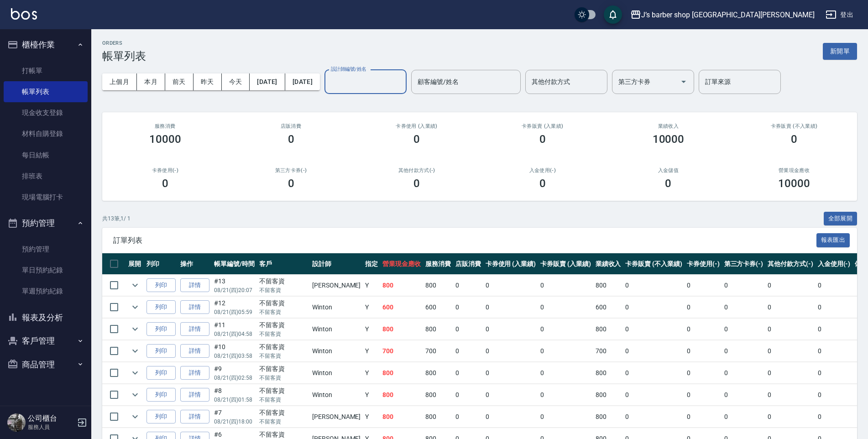 The image size is (868, 439). What do you see at coordinates (511, 264) in the screenshot?
I see `th: 卡券使用 (入業績)` at bounding box center [511, 264].